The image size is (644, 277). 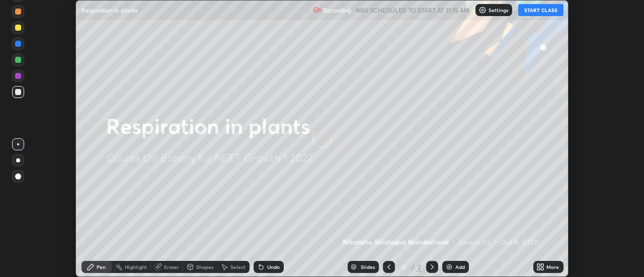 What do you see at coordinates (368, 267) in the screenshot?
I see `div: Slides` at bounding box center [368, 267].